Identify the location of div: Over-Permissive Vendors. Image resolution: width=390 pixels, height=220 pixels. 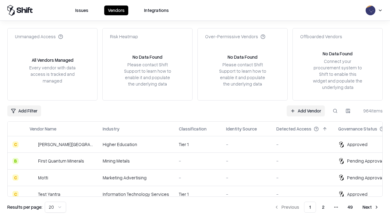
(235, 36).